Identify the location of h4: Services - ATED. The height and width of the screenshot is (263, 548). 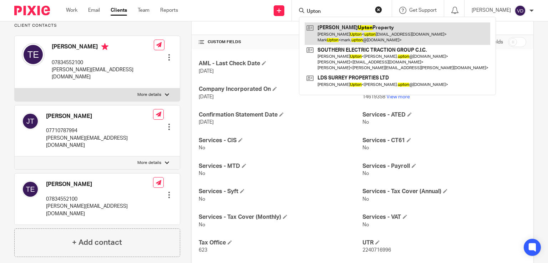
(444, 115).